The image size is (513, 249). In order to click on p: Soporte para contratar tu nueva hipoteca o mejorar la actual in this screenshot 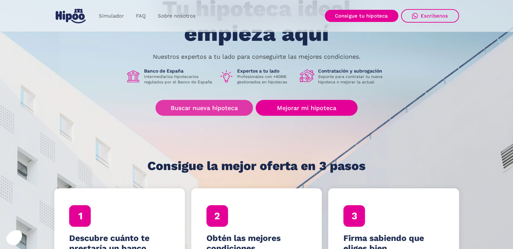, I will do `click(353, 79)`.